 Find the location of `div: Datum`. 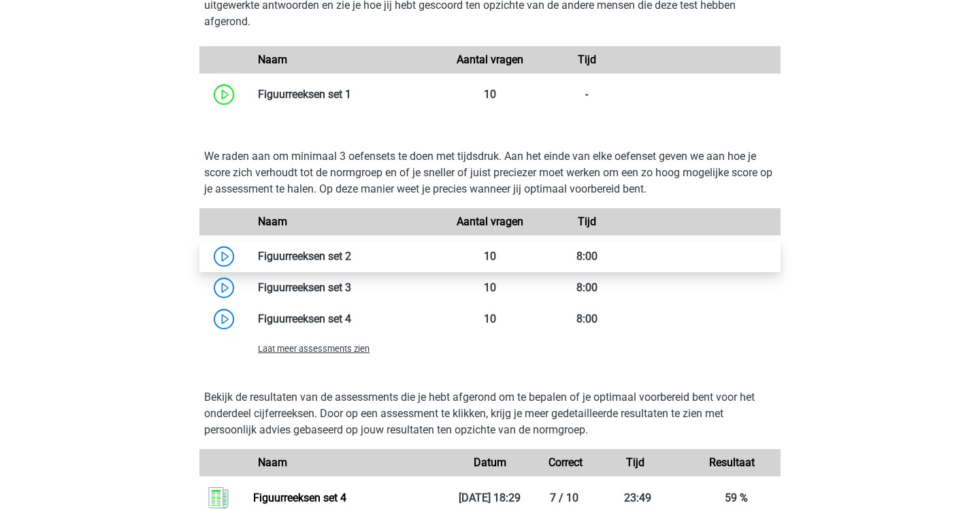

div: Datum is located at coordinates (490, 463).